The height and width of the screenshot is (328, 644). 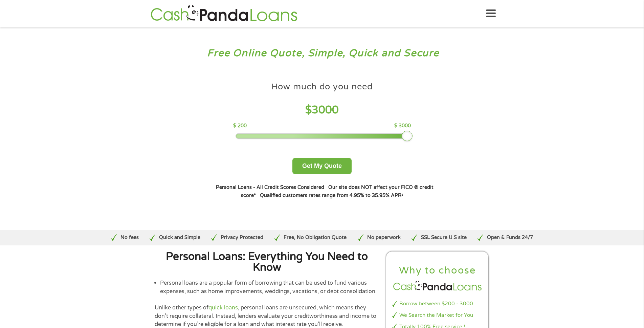 What do you see at coordinates (270, 187) in the screenshot?
I see `strong: Personal Loans - All Credit Scores Considered` at bounding box center [270, 187].